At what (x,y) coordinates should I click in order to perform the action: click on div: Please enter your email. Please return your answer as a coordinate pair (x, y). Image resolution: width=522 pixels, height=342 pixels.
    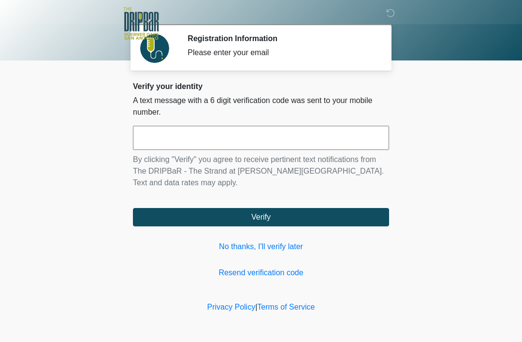
    Looking at the image, I should click on (281, 53).